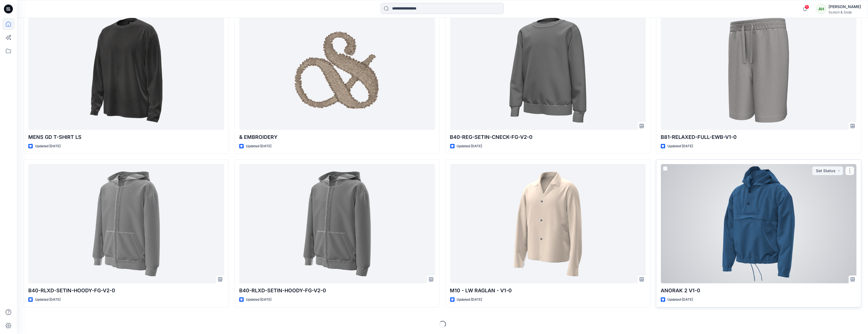 Image resolution: width=868 pixels, height=334 pixels. I want to click on a: ANORAK 2 V1-0, so click(758, 224).